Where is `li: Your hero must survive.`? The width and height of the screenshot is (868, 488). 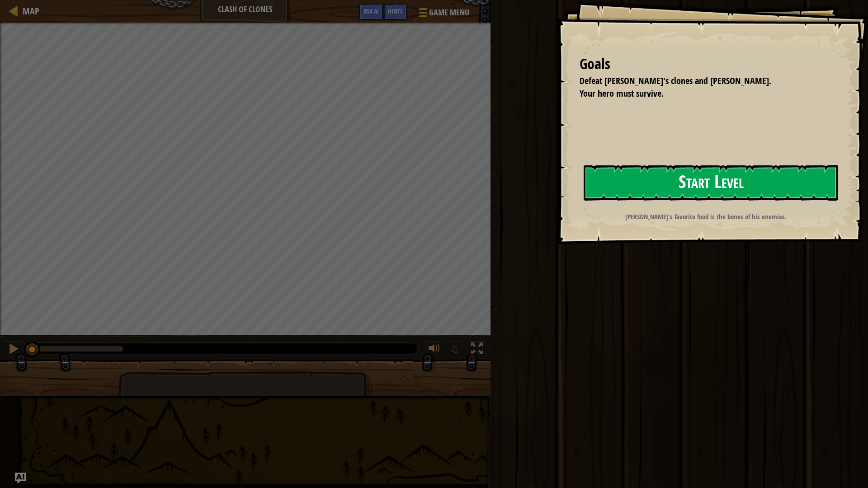
li: Your hero must survive. is located at coordinates (701, 94).